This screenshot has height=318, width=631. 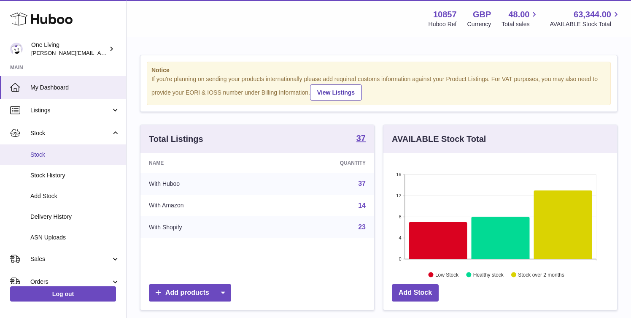 What do you see at coordinates (379, 88) in the screenshot?
I see `div: If you're planning on sending your products internationally please add required customs informati...` at bounding box center [379, 88].